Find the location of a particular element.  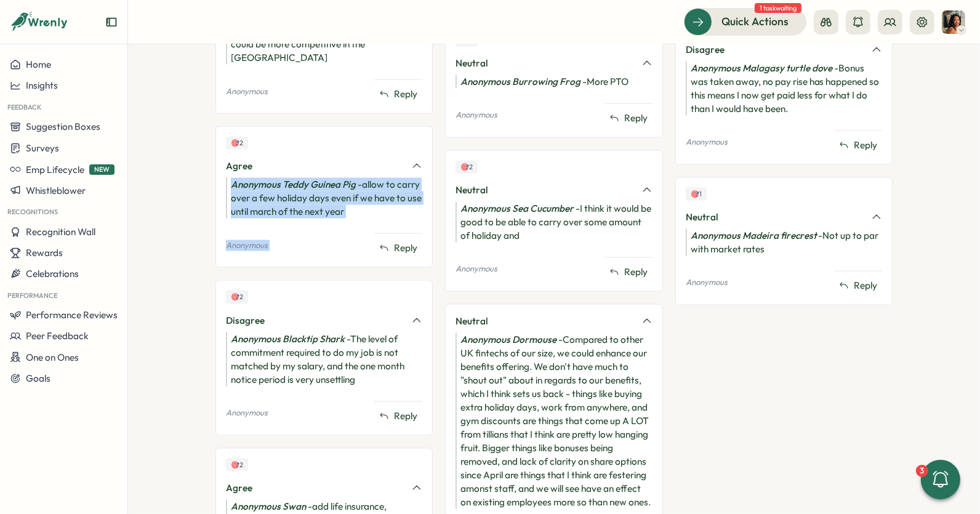

span: Peer Feedback is located at coordinates (57, 335).